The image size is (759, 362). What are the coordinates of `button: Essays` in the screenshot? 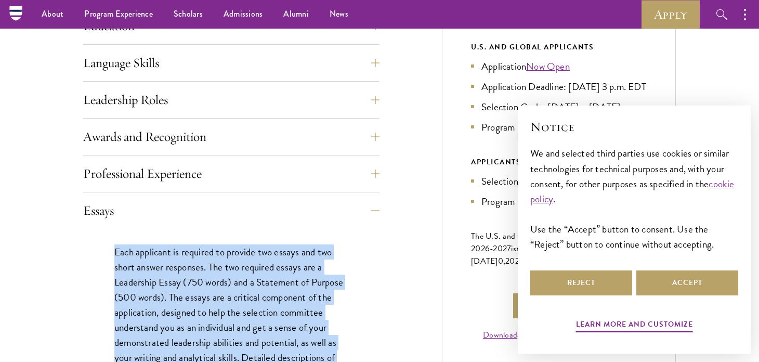 It's located at (231, 210).